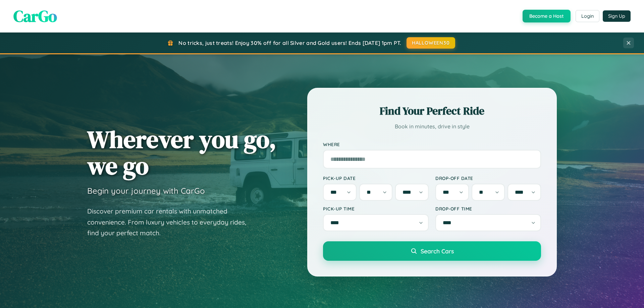  I want to click on button: Become a Host, so click(546, 16).